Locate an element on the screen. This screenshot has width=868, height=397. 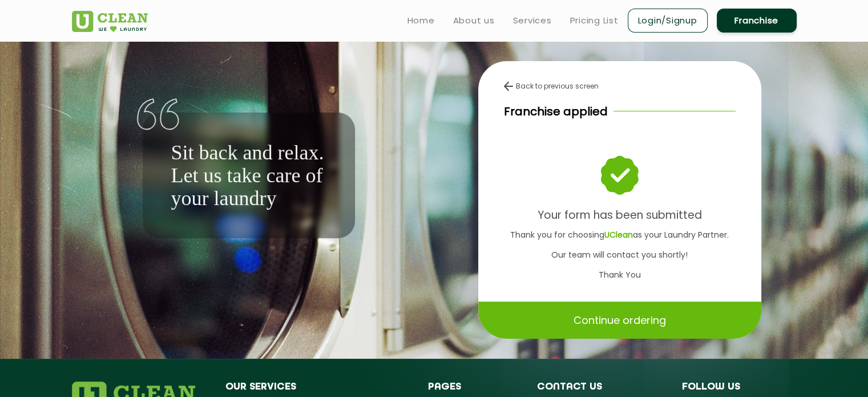
a: Pricing List is located at coordinates (594, 20).